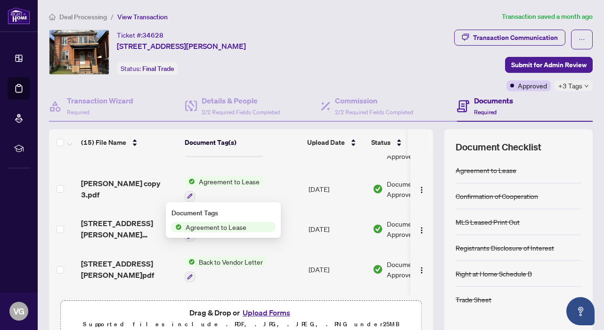  What do you see at coordinates (241, 313) in the screenshot?
I see `span: Drag & Drop or` at bounding box center [241, 313].